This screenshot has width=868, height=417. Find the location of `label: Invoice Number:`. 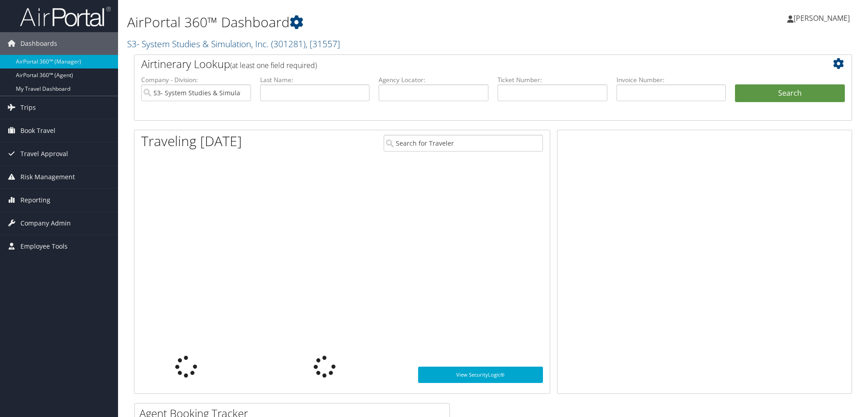

label: Invoice Number: is located at coordinates (671, 79).